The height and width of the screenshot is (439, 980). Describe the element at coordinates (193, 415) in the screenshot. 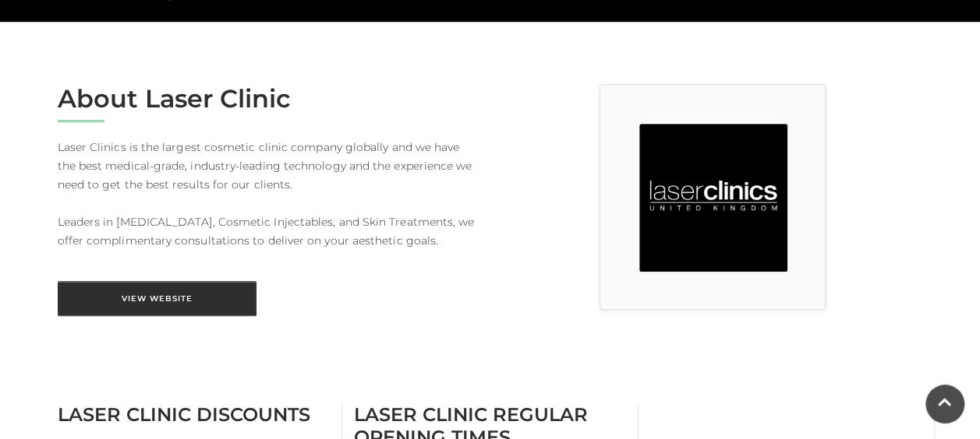

I see `h3: Laser Clinic Discounts` at that location.